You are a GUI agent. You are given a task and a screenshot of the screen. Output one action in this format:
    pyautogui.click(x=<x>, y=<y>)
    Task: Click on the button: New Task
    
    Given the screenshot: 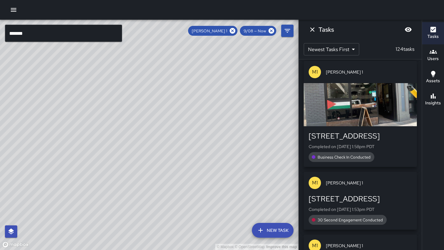 What is the action you would take?
    pyautogui.click(x=272, y=230)
    